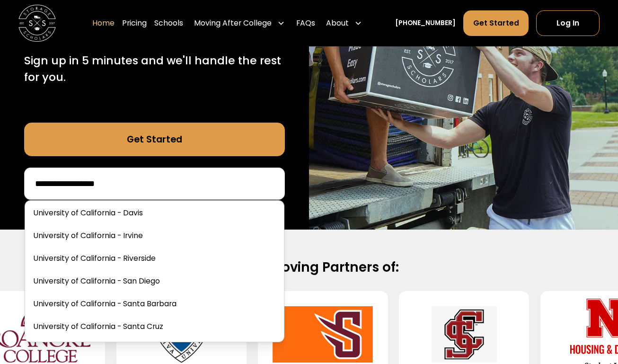  I want to click on a: Schools, so click(168, 24).